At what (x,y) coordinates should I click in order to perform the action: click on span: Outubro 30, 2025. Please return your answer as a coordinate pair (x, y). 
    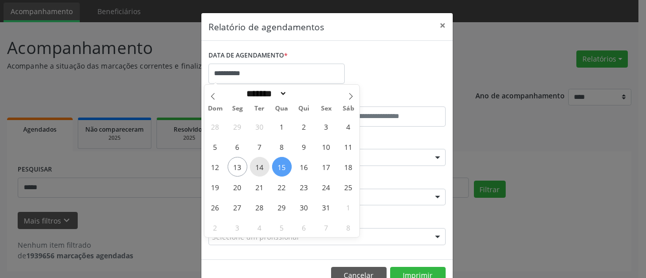
    Looking at the image, I should click on (304, 207).